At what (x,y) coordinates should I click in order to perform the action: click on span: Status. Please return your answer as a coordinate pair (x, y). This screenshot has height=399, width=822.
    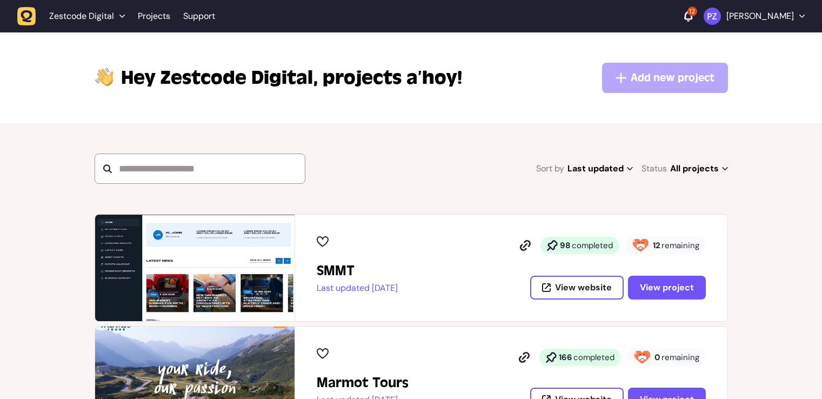
    Looking at the image, I should click on (654, 169).